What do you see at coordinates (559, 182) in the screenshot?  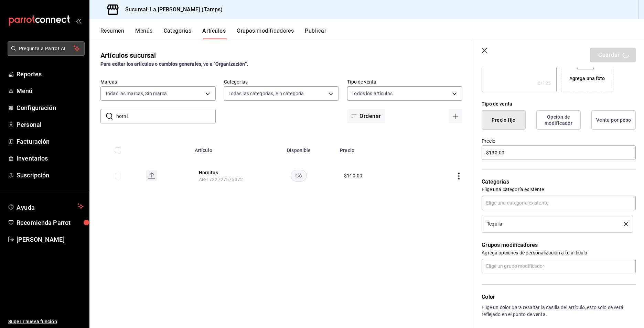 I see `p: Categorías` at bounding box center [559, 182].